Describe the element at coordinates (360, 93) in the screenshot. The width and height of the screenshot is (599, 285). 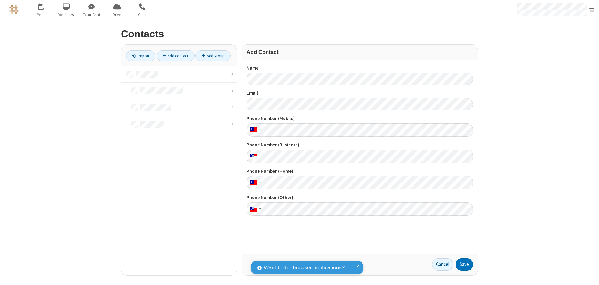
I see `label: Email` at that location.